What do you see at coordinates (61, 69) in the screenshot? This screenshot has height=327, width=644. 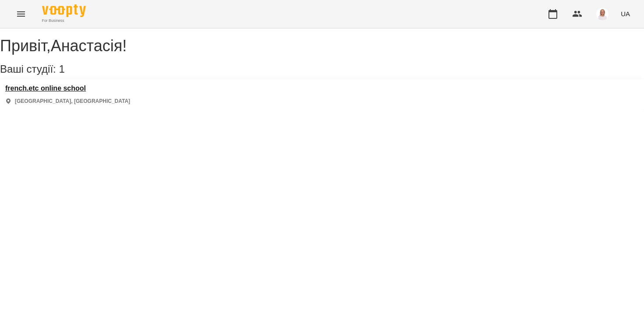 I see `span: 1` at bounding box center [61, 69].